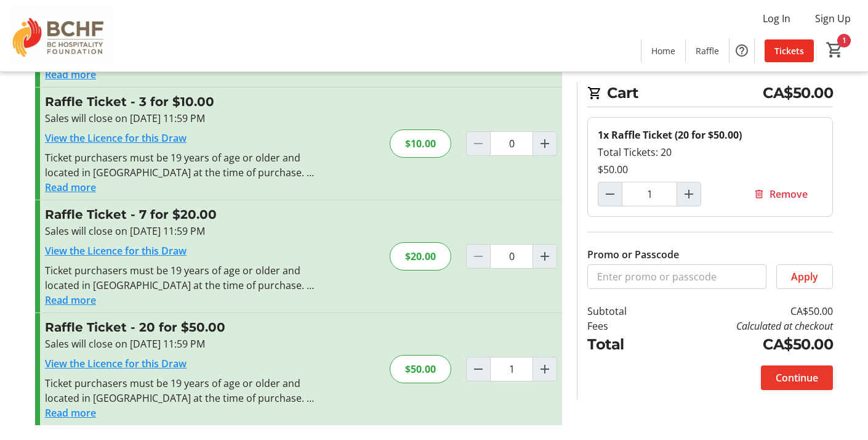 The height and width of the screenshot is (440, 868). I want to click on span: Remove, so click(789, 194).